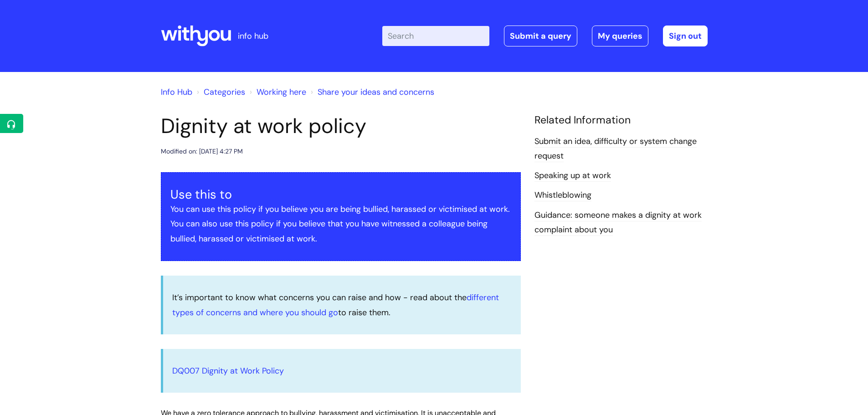  Describe the element at coordinates (376, 92) in the screenshot. I see `a: Share your ideas and concerns` at that location.